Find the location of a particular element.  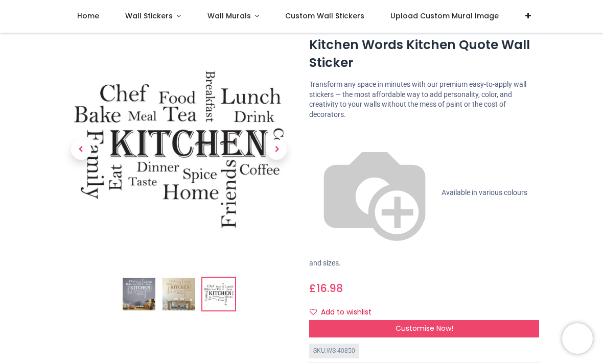

h1: Kitchen Words Kitchen Quote Wall Sticker is located at coordinates (424, 54).